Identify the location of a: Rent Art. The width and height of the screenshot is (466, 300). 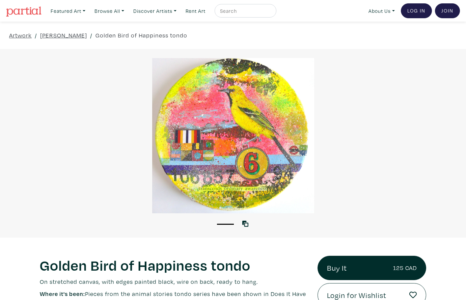
(195, 11).